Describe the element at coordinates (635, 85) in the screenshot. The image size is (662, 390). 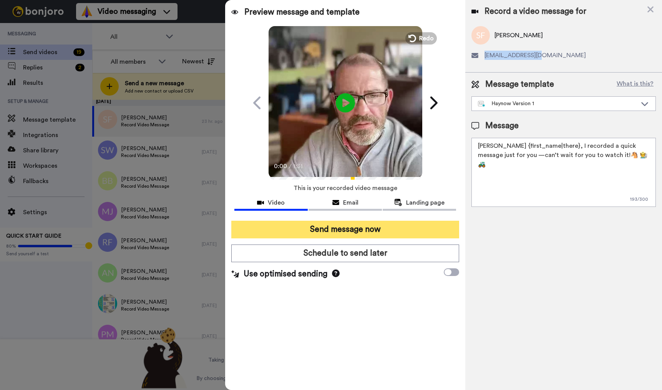
I see `button: What is this?` at that location.